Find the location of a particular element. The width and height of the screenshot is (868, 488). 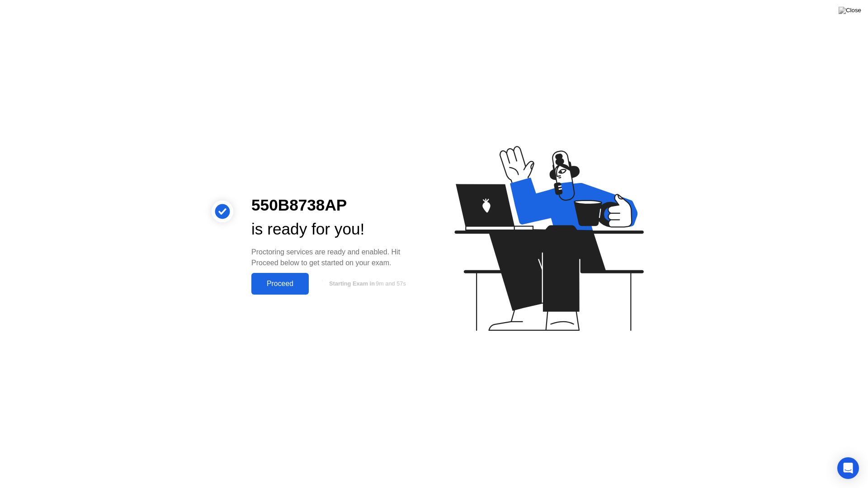

span: 9m and 57s is located at coordinates (390, 283).